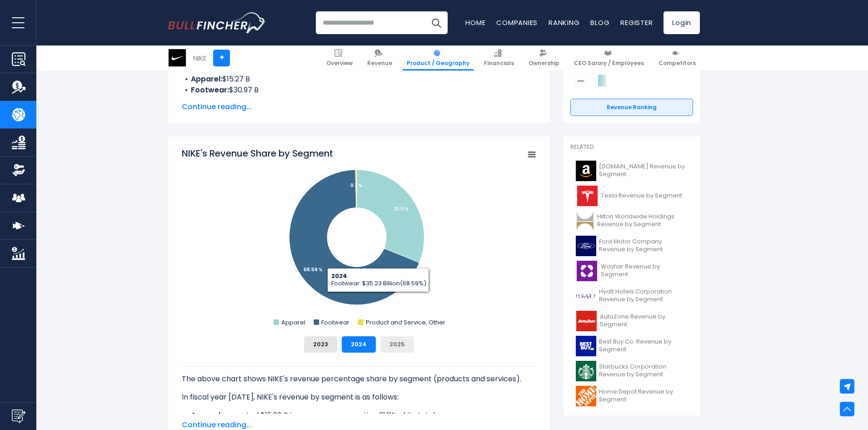 Image resolution: width=868 pixels, height=430 pixels. What do you see at coordinates (336, 322) in the screenshot?
I see `text: Footwear` at bounding box center [336, 322].